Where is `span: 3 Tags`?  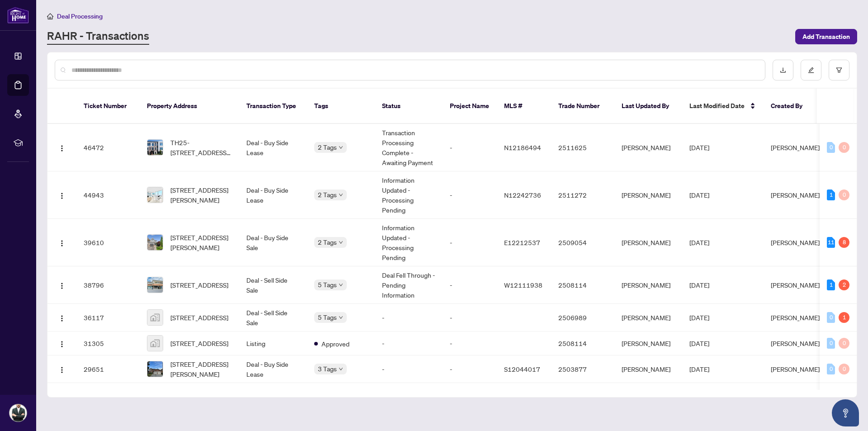 span: 3 Tags is located at coordinates (327, 369).